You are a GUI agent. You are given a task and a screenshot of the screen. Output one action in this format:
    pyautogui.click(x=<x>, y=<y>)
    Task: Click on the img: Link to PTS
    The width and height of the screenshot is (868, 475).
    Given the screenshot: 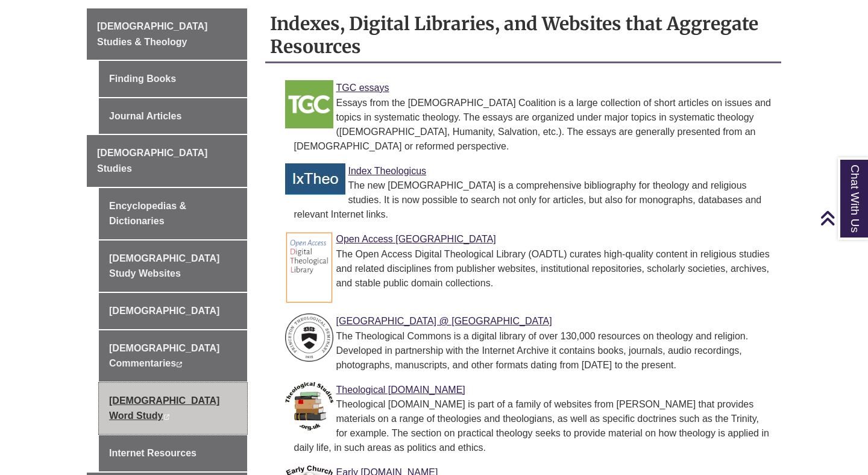 What is the action you would take?
    pyautogui.click(x=309, y=337)
    